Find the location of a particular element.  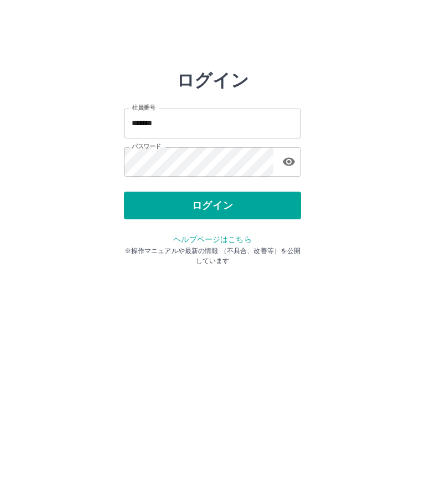

h2: ログイン is located at coordinates (212, 80).